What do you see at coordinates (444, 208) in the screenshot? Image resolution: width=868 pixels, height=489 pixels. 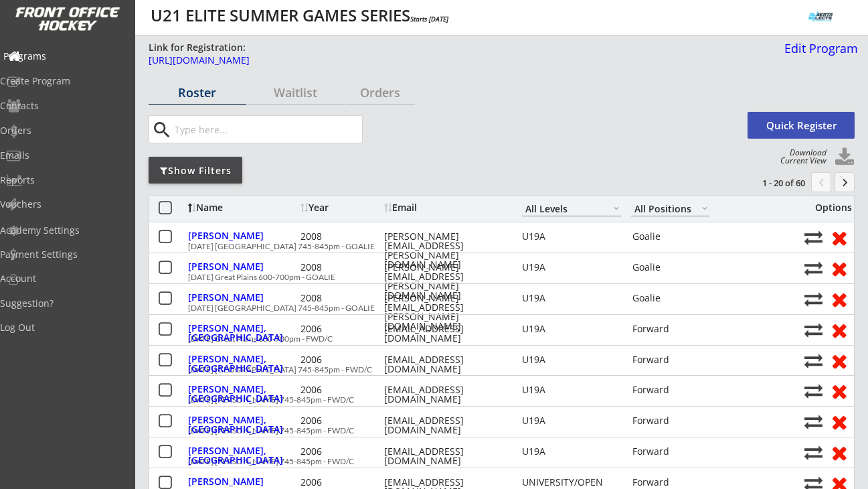 I see `div: Email` at bounding box center [444, 208].